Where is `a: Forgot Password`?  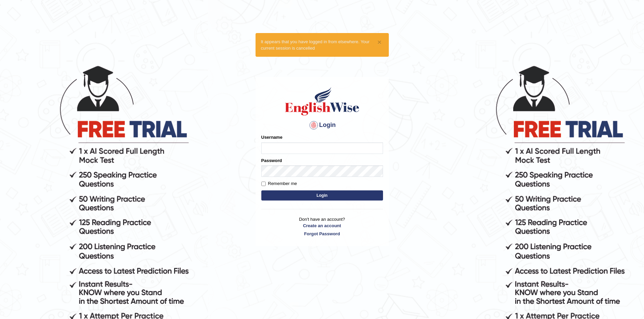 a: Forgot Password is located at coordinates (322, 234).